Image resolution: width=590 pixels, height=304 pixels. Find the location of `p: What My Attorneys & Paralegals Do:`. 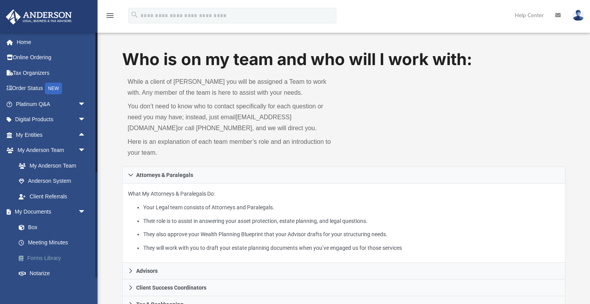

p: What My Attorneys & Paralegals Do: is located at coordinates (344, 221).